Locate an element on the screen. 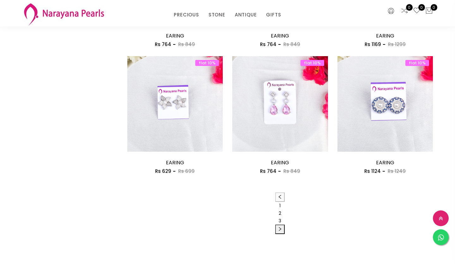 The image size is (455, 264). span: Rs 699 is located at coordinates (186, 171).